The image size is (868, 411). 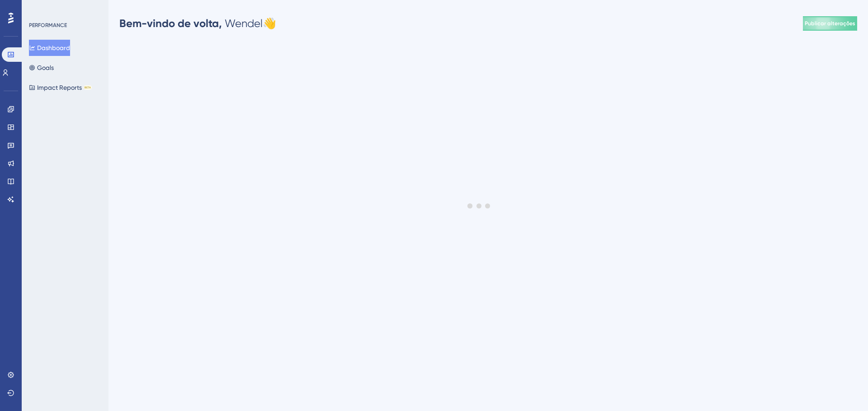 I want to click on button: Dashboard, so click(x=49, y=48).